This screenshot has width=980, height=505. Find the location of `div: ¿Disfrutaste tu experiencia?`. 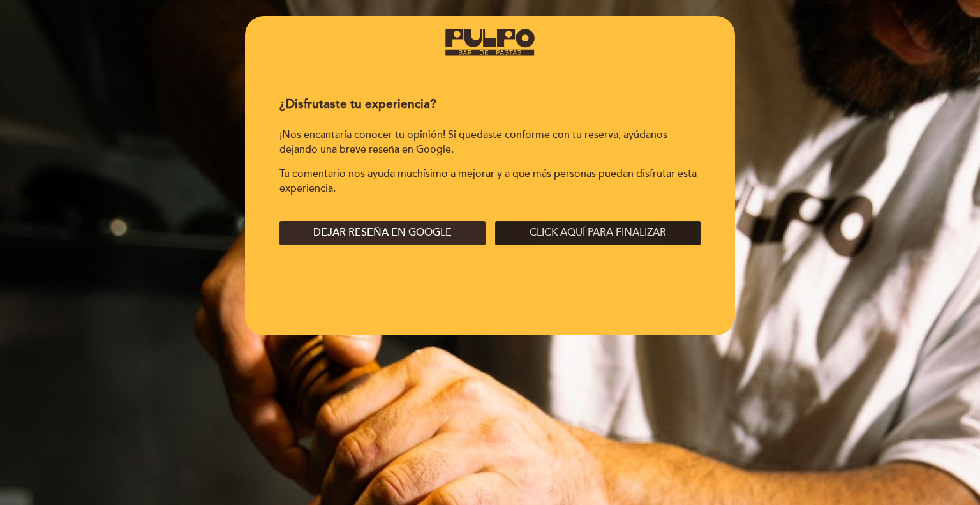

div: ¿Disfrutaste tu experiencia? is located at coordinates (489, 104).